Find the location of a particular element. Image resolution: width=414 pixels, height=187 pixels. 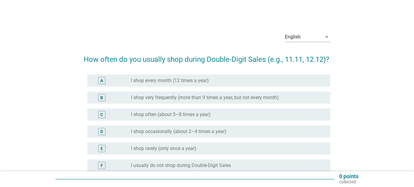

div: F is located at coordinates (102, 166).